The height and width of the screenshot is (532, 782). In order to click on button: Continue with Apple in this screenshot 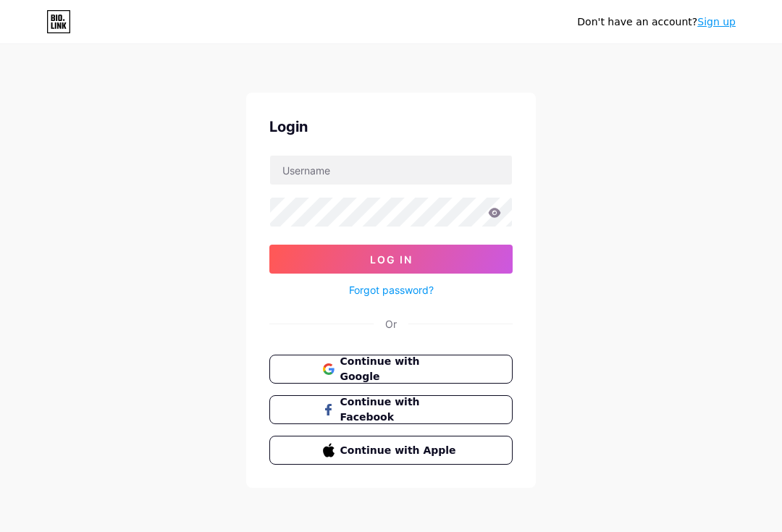, I will do `click(391, 451)`.